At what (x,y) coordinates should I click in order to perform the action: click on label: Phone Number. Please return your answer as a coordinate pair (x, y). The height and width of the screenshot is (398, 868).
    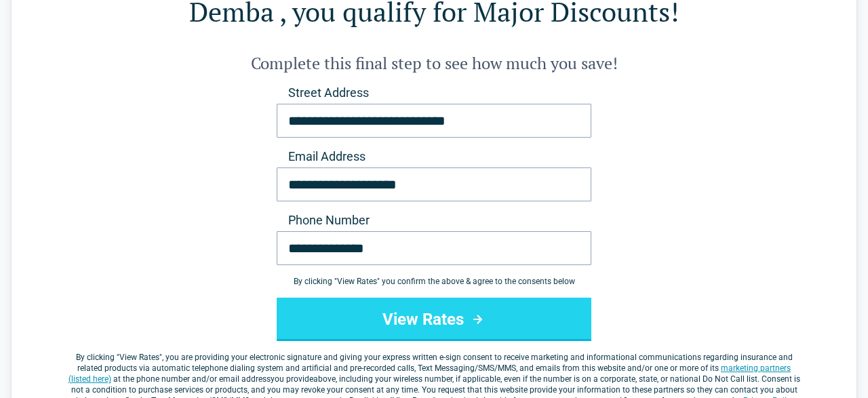
    Looking at the image, I should click on (434, 221).